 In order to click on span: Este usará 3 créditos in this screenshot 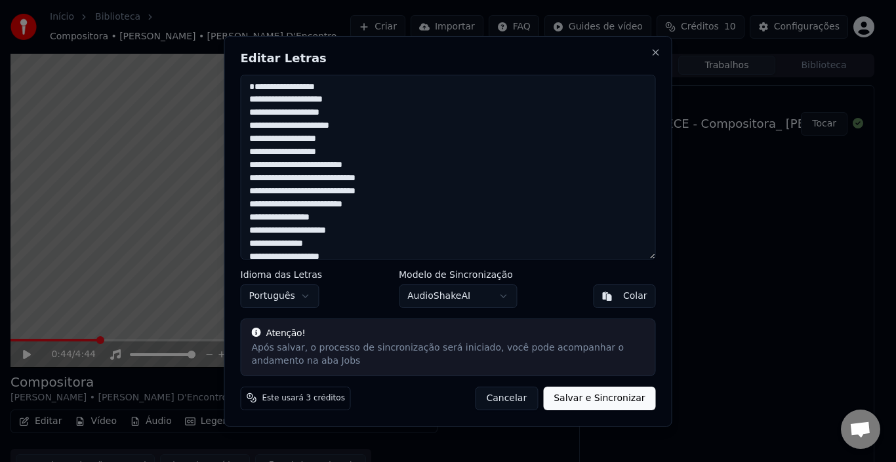, I will do `click(304, 398)`.